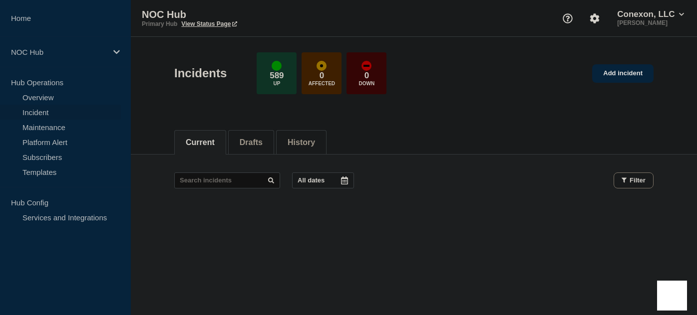  I want to click on button: All dates, so click(323, 181).